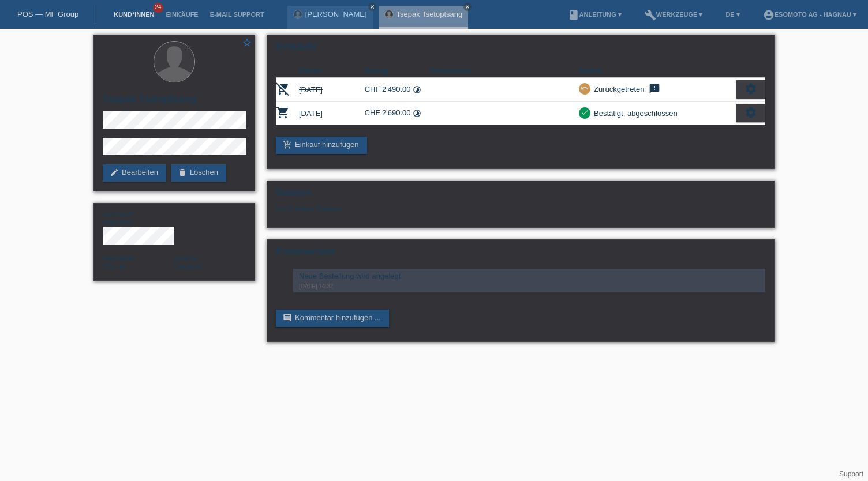  I want to click on a: Support, so click(852, 474).